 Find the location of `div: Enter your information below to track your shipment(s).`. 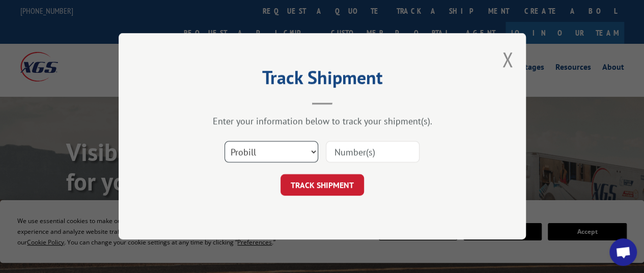

div: Enter your information below to track your shipment(s). is located at coordinates (322, 121).